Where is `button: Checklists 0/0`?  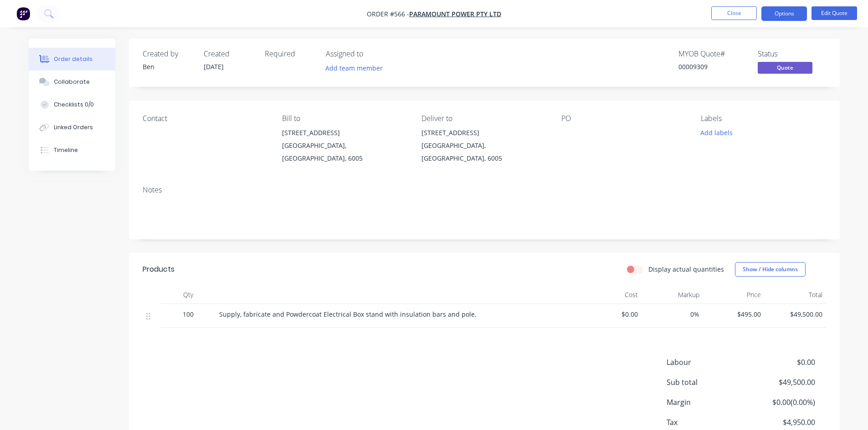
button: Checklists 0/0 is located at coordinates (72, 105).